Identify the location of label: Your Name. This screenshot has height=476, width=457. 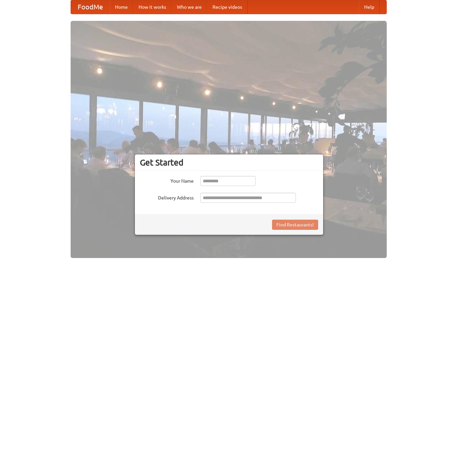
(167, 180).